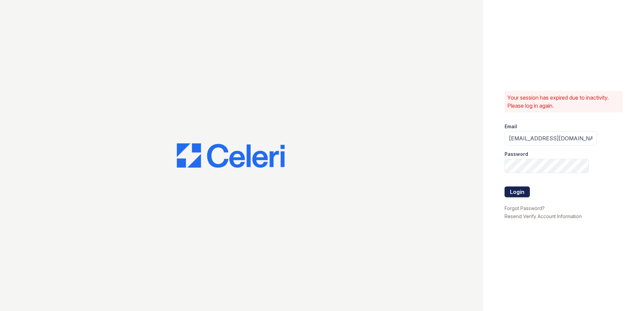 The width and height of the screenshot is (644, 311). Describe the element at coordinates (524, 208) in the screenshot. I see `a: Forgot Password?` at that location.